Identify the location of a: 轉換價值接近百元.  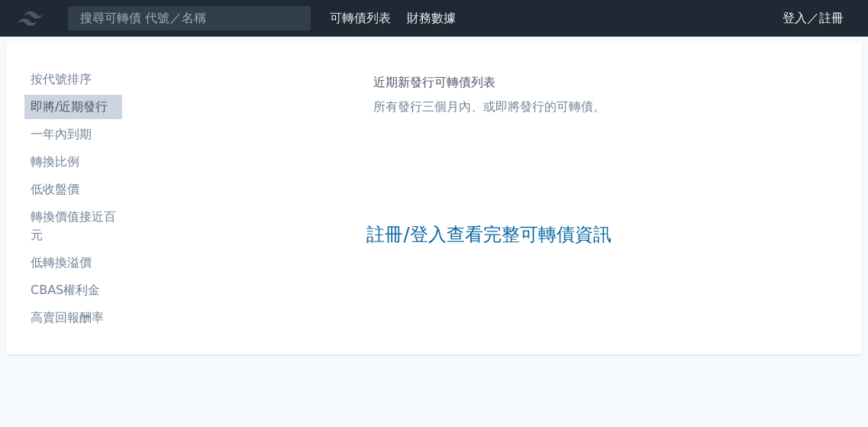
(74, 226).